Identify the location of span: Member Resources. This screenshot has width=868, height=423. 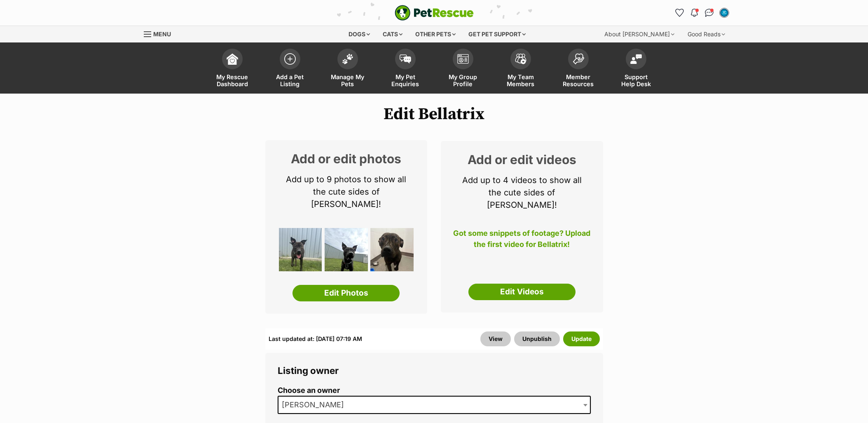
(579, 80).